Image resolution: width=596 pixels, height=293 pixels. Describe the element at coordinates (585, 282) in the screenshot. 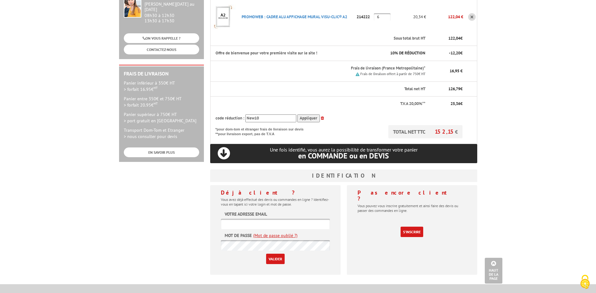

I see `img: Cookies (fenêtre modale)` at that location.